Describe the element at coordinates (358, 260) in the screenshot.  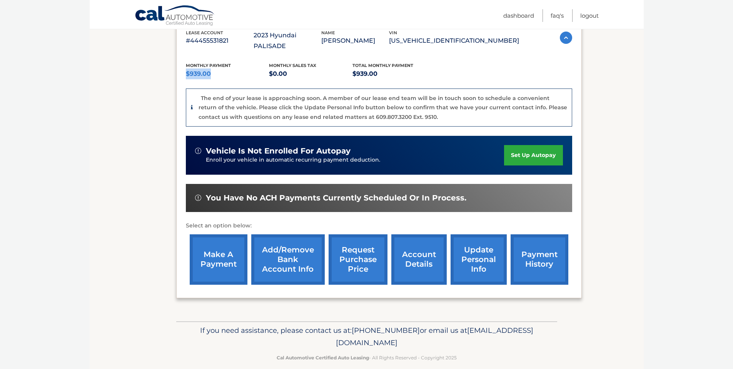
I see `a: request purchase price` at that location.